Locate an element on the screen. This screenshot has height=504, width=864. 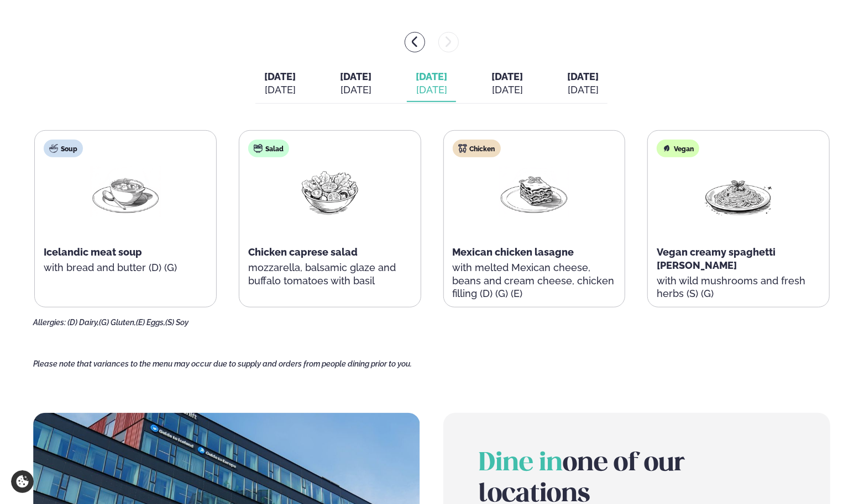
span: Dine in is located at coordinates (521, 464).